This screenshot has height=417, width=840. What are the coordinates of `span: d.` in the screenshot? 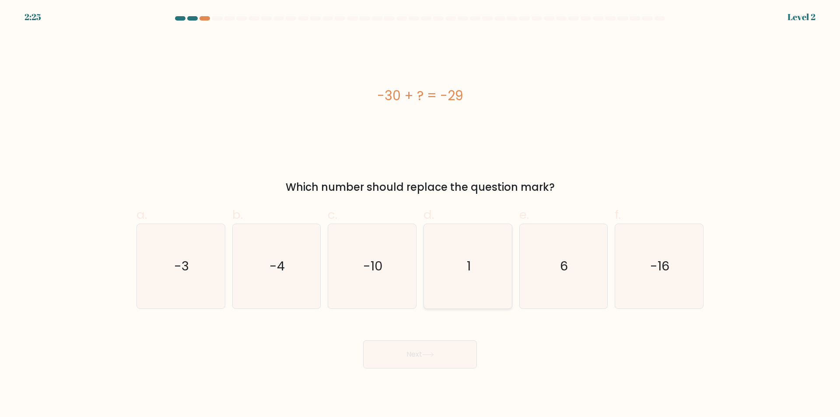 It's located at (429, 214).